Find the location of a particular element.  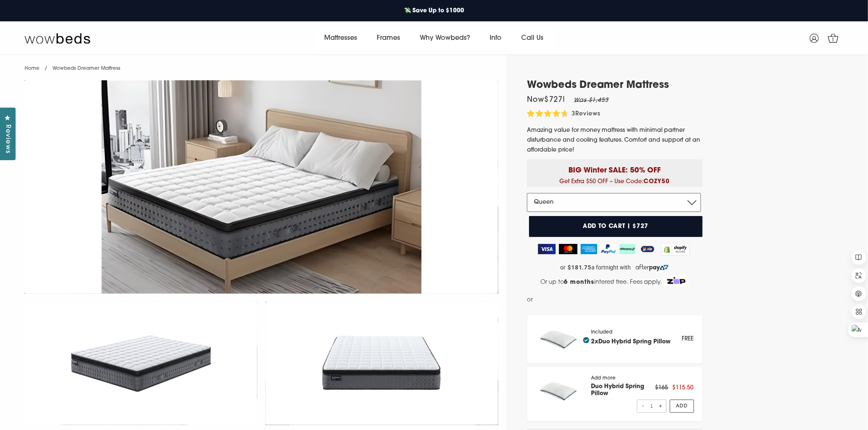

h4: 2x is located at coordinates (627, 341).